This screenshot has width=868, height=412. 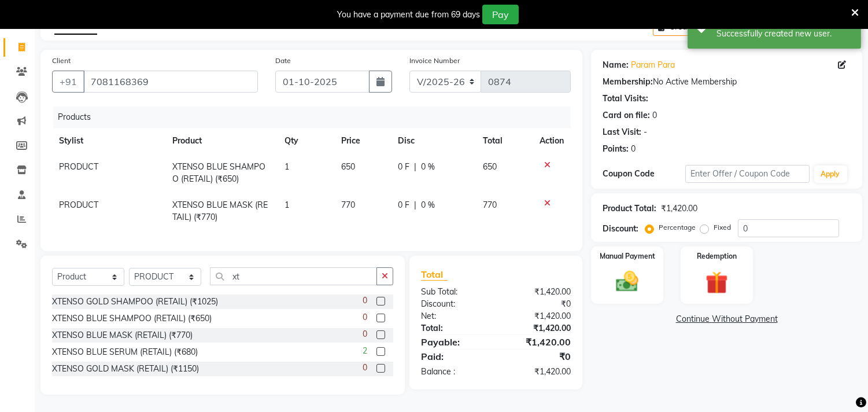 I want to click on label: Percentage, so click(x=677, y=227).